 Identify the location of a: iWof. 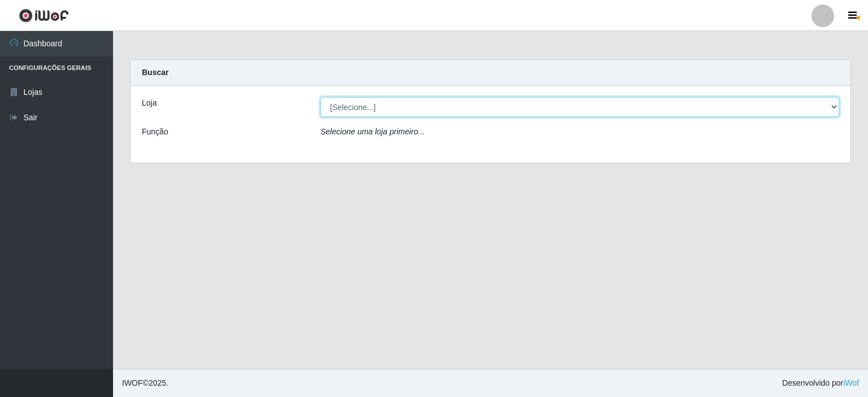
(851, 383).